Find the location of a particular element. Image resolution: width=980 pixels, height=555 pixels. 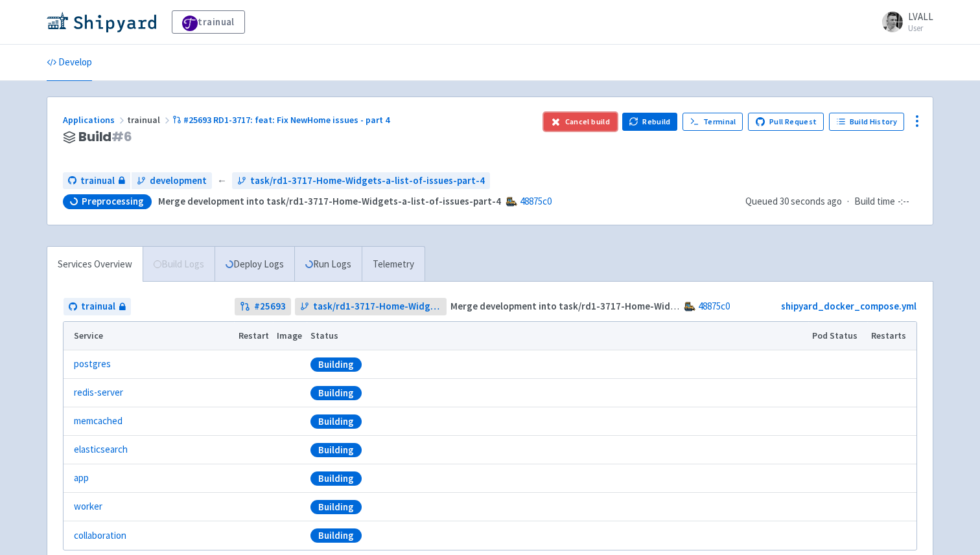

a: Services Overview is located at coordinates (95, 265).